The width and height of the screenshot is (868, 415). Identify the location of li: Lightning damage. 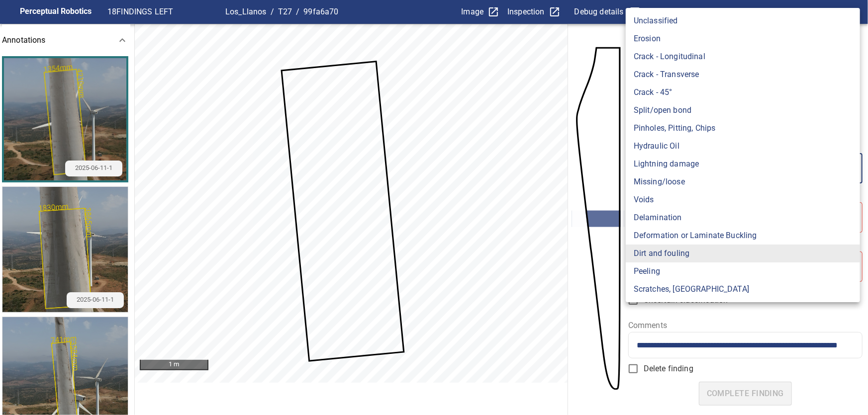
(743, 164).